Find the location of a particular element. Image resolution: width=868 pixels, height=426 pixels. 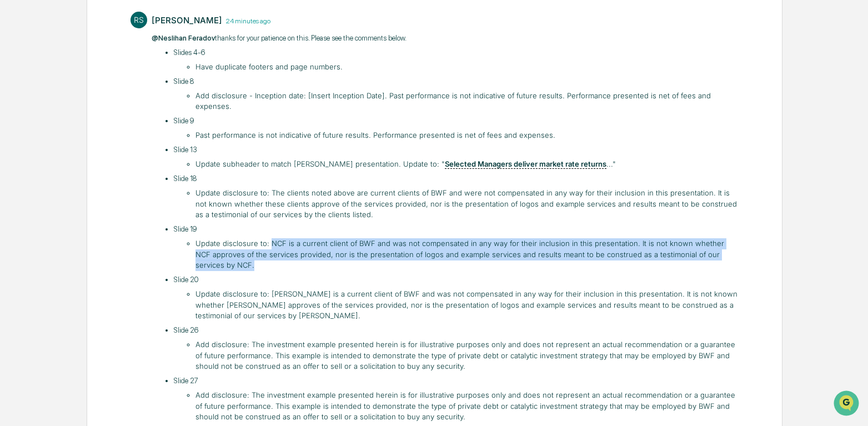

p: thanks for your patience​ on this. Please see the comments below. is located at coordinates (444, 38).